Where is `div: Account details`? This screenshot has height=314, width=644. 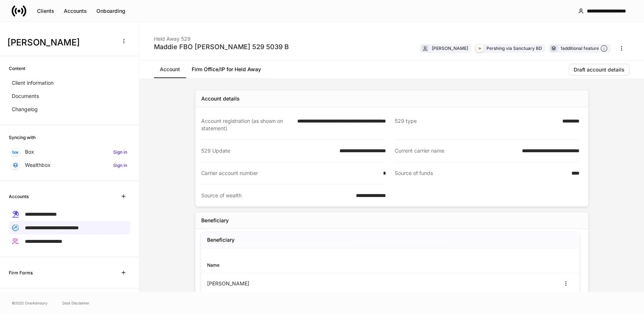
div: Account details is located at coordinates (220, 99).